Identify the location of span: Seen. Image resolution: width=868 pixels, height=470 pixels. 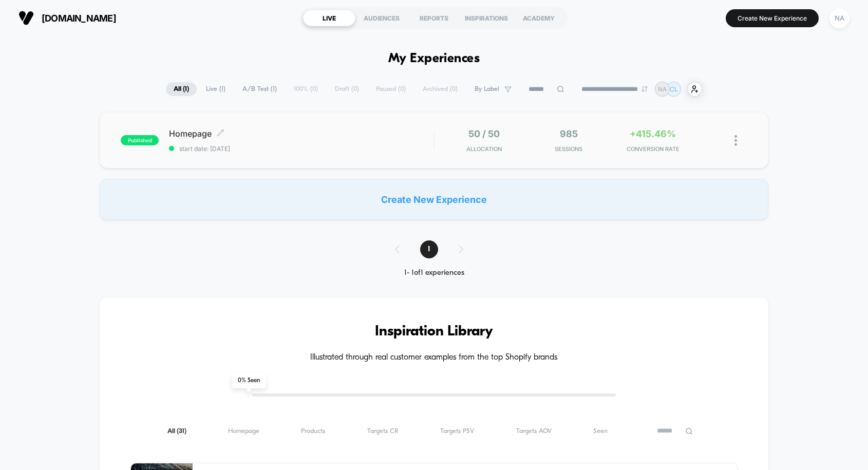
(600, 431).